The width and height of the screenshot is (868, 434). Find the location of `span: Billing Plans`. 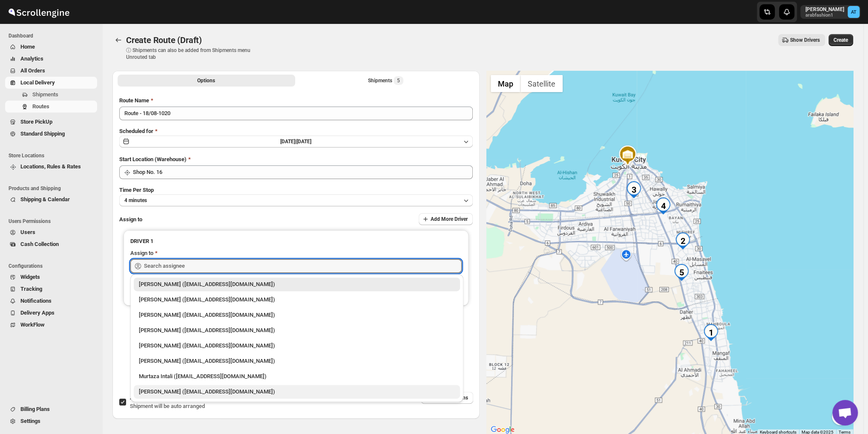

span: Billing Plans is located at coordinates (35, 409).